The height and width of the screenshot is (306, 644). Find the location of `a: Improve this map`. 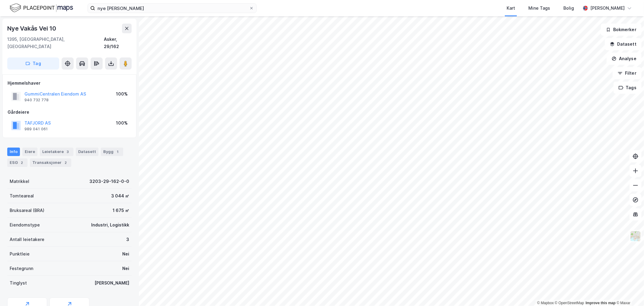

a: Improve this map is located at coordinates (601, 303).